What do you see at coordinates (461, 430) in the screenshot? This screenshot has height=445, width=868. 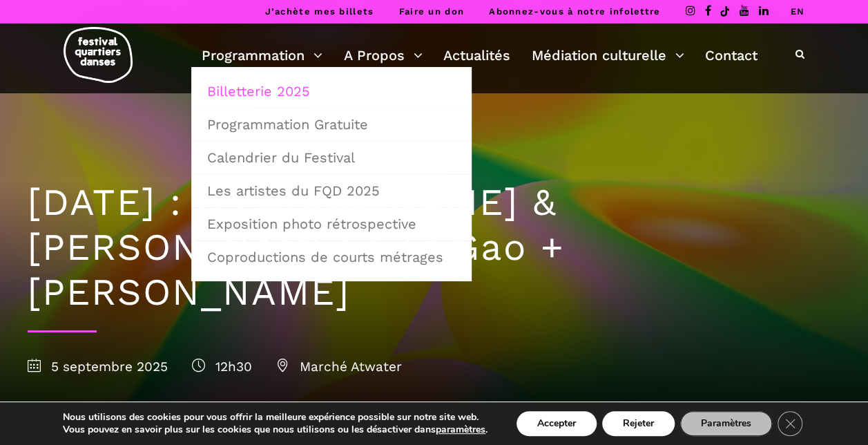 I see `button: paramètres` at bounding box center [461, 430].